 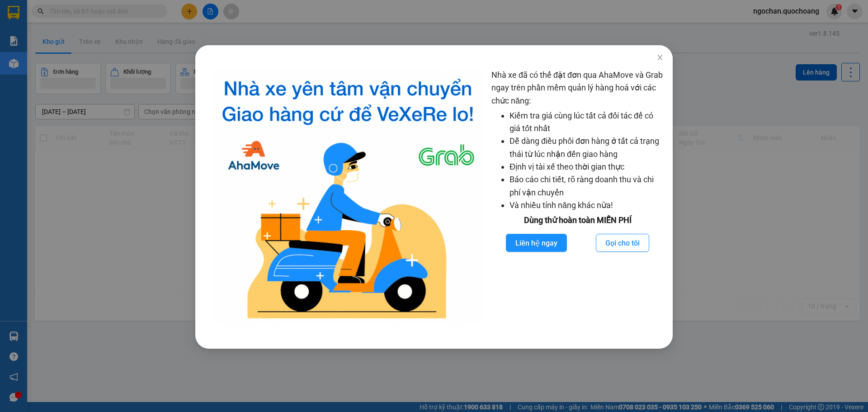 What do you see at coordinates (347, 197) in the screenshot?
I see `img: logo` at bounding box center [347, 197].